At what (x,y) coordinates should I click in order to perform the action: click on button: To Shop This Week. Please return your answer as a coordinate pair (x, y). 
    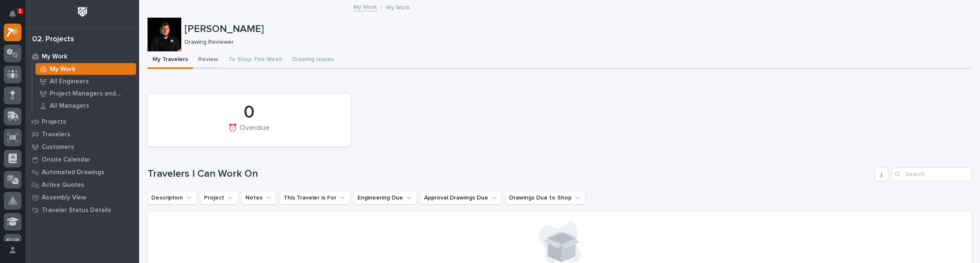
    Looking at the image, I should click on (255, 60).